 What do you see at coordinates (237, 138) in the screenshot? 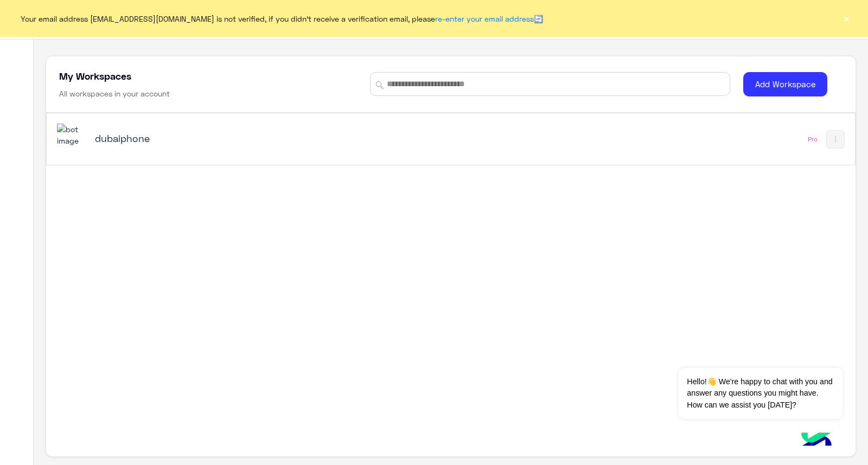
I see `h5: dubaiphone` at bounding box center [237, 138].